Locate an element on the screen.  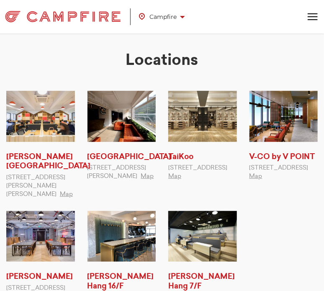
img: Wong Chuk Hang is located at coordinates (41, 236).